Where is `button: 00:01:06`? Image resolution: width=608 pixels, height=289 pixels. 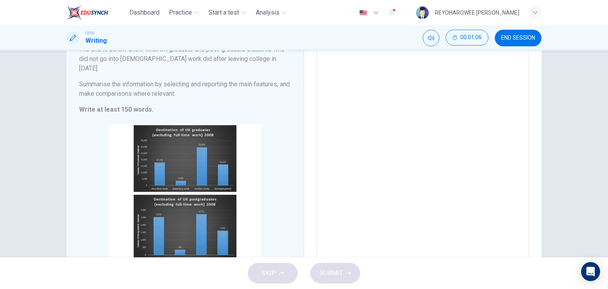
button: 00:01:06 is located at coordinates (467, 38).